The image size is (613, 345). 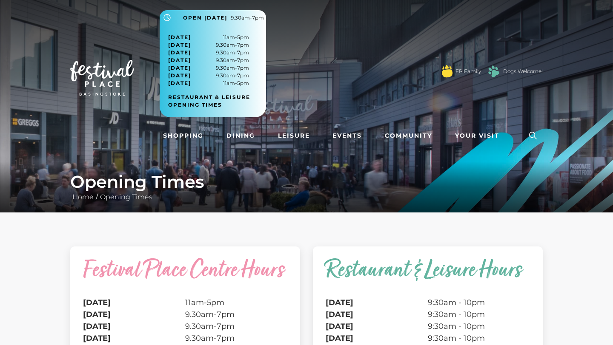 I want to click on a: Home, so click(x=83, y=197).